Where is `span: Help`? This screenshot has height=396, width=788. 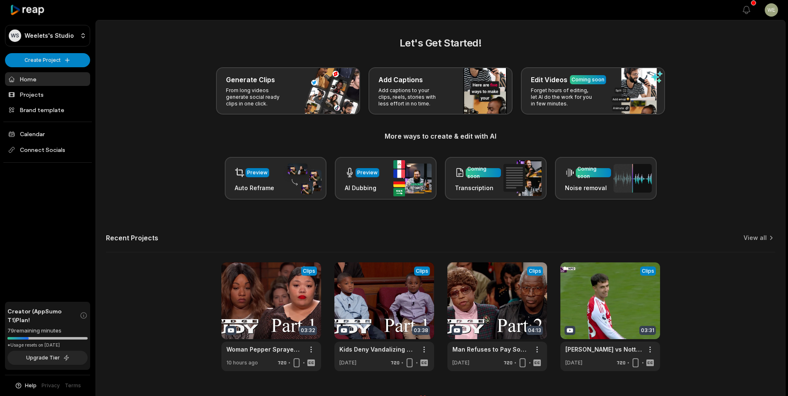 span: Help is located at coordinates (31, 386).